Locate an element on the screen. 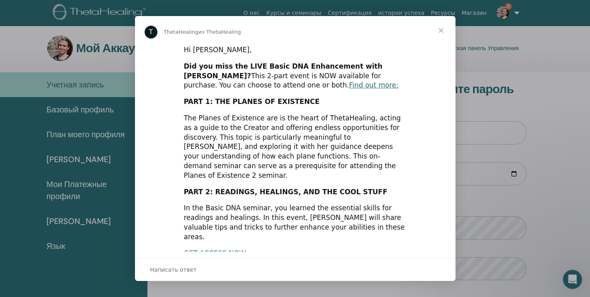 The height and width of the screenshot is (297, 590). span: ThetaHealing is located at coordinates (181, 32).